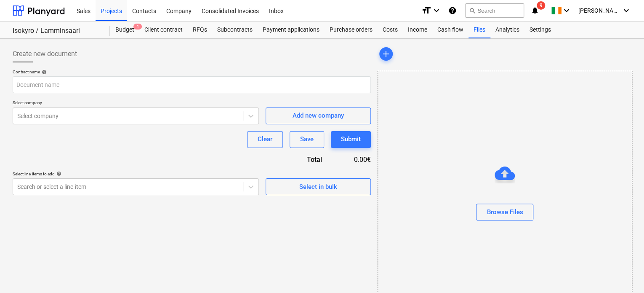 The width and height of the screenshot is (644, 293). What do you see at coordinates (56, 31) in the screenshot?
I see `div: Isokyro / Lamminsaari` at bounding box center [56, 31].